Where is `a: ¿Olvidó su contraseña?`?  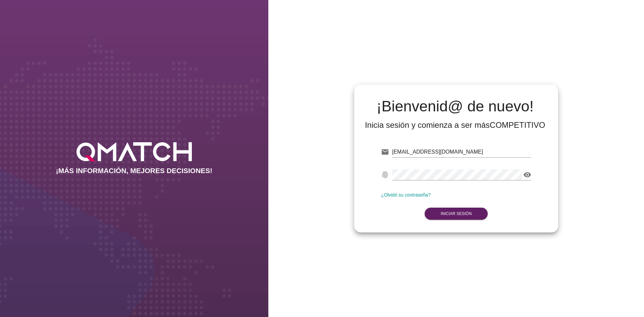 a: ¿Olvidó su contraseña? is located at coordinates (405, 195).